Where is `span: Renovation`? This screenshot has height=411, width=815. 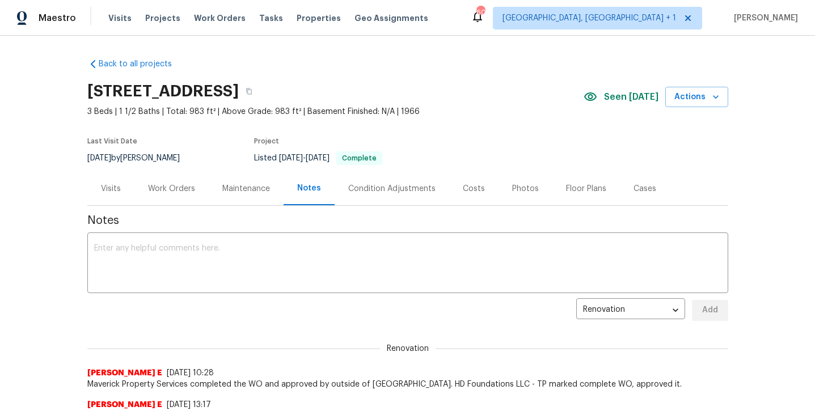 span: Renovation is located at coordinates (408, 349).